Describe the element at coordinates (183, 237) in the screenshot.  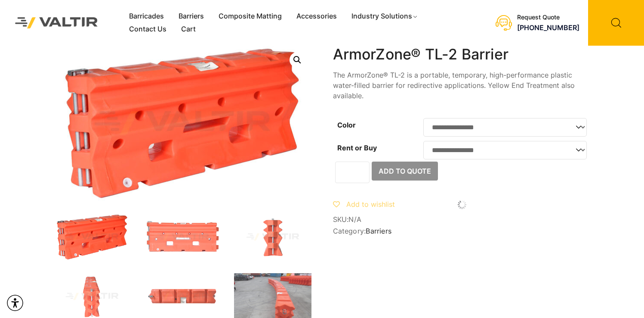
I see `img: Armorzone_Org_Front.jpg` at that location.